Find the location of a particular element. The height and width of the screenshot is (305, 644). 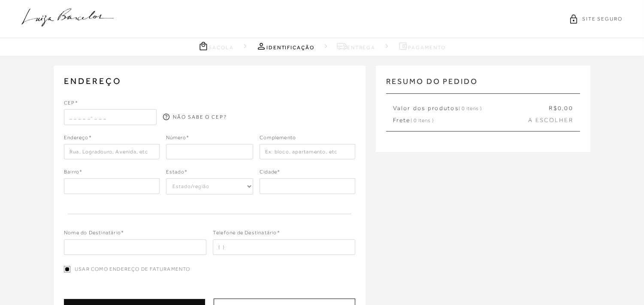

span: Número* is located at coordinates (178, 139).